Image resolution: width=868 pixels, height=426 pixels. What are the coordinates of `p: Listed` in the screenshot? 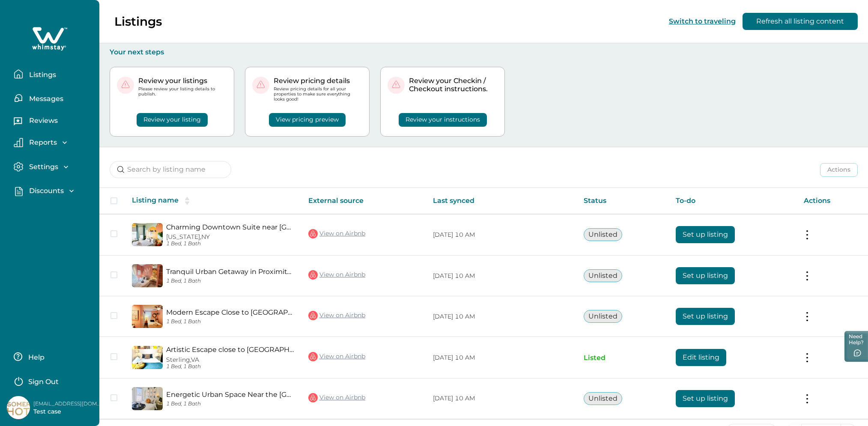 It's located at (622, 359).